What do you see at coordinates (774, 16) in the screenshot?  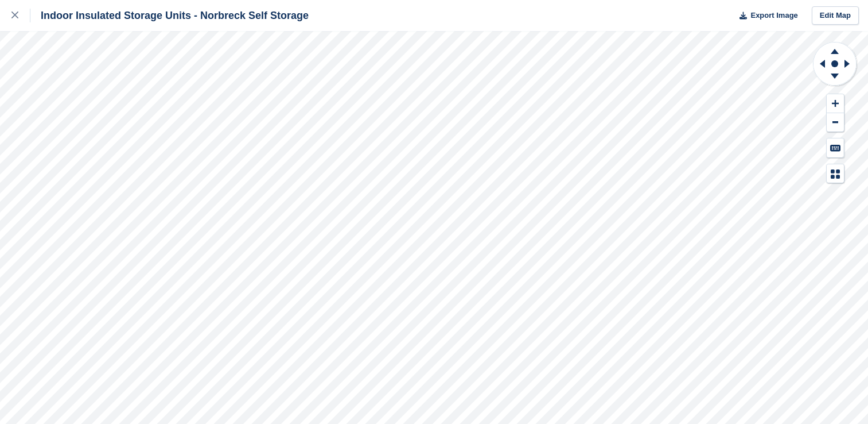 I see `span: Export Image` at bounding box center [774, 16].